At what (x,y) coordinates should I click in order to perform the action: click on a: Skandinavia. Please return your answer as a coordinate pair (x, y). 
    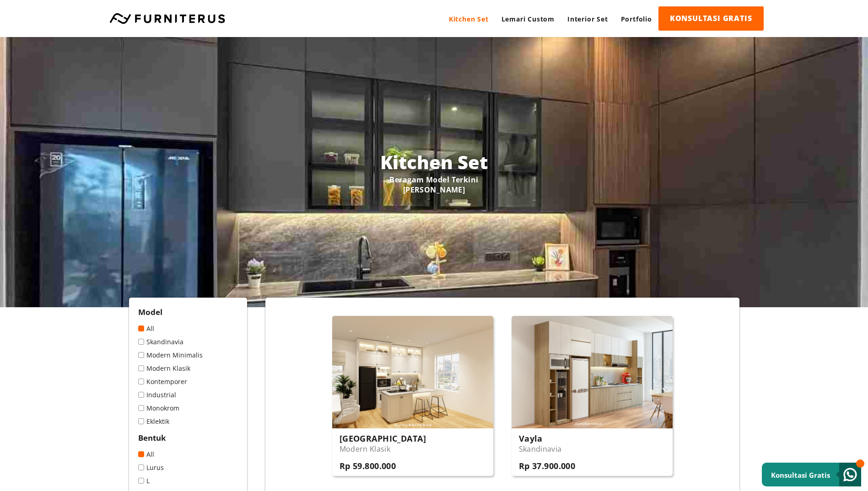
    Looking at the image, I should click on (188, 342).